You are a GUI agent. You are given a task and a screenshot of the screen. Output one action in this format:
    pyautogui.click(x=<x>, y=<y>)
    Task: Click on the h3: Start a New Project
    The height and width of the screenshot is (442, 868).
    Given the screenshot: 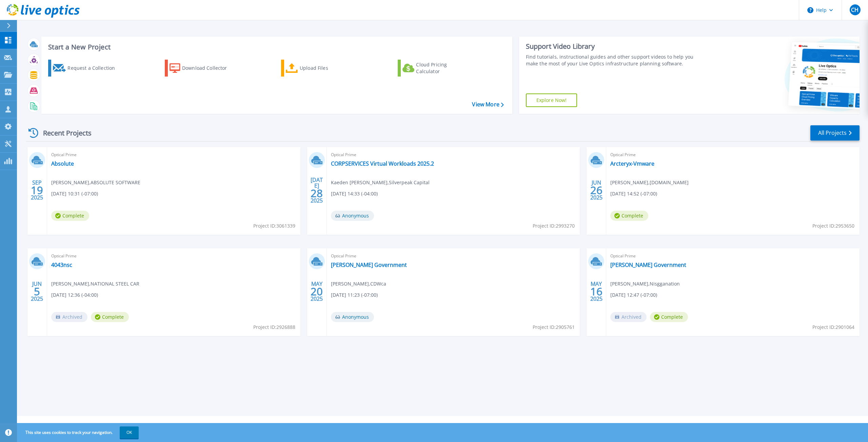 What is the action you would take?
    pyautogui.click(x=276, y=47)
    